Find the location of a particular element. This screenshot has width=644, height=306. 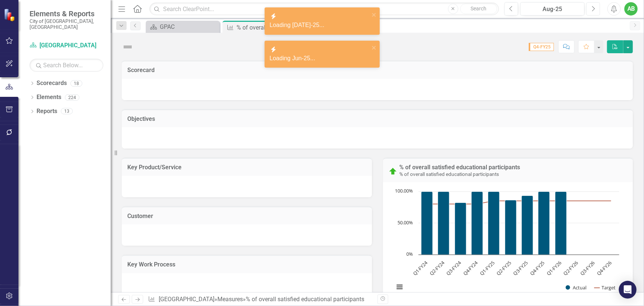

span: Elements & Reports is located at coordinates (66, 13).